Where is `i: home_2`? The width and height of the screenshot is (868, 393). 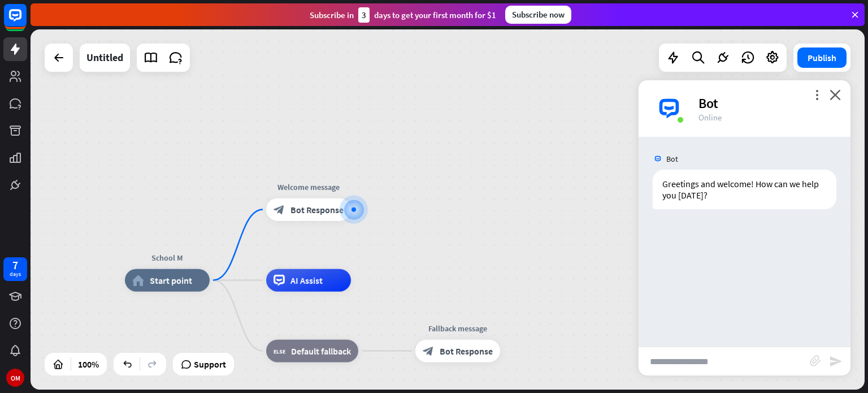 i: home_2 is located at coordinates (138, 281).